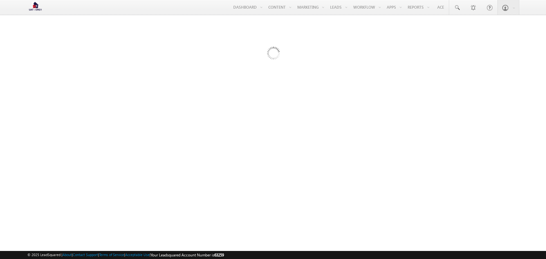 This screenshot has height=259, width=546. Describe the element at coordinates (35, 7) in the screenshot. I see `img: Custom Logo` at that location.